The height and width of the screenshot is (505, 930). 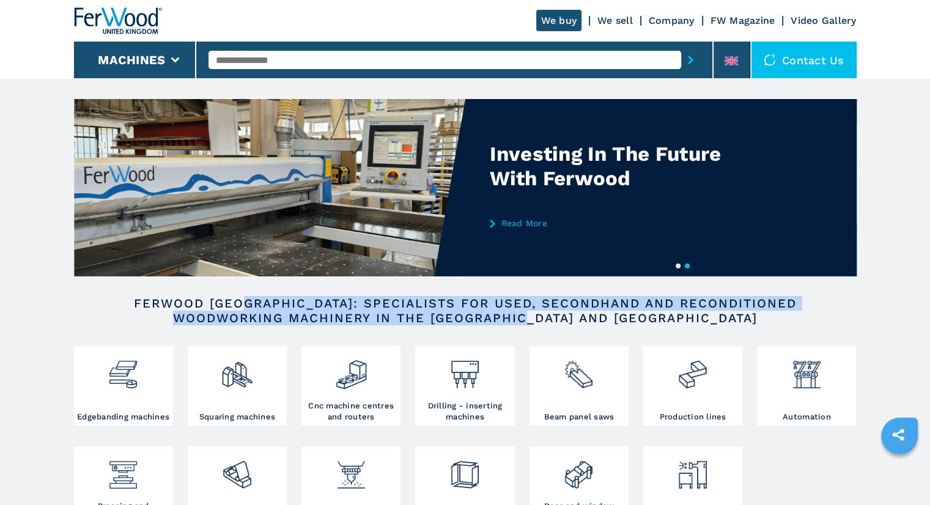 I want to click on img: bordatrici_1.png, so click(x=123, y=370).